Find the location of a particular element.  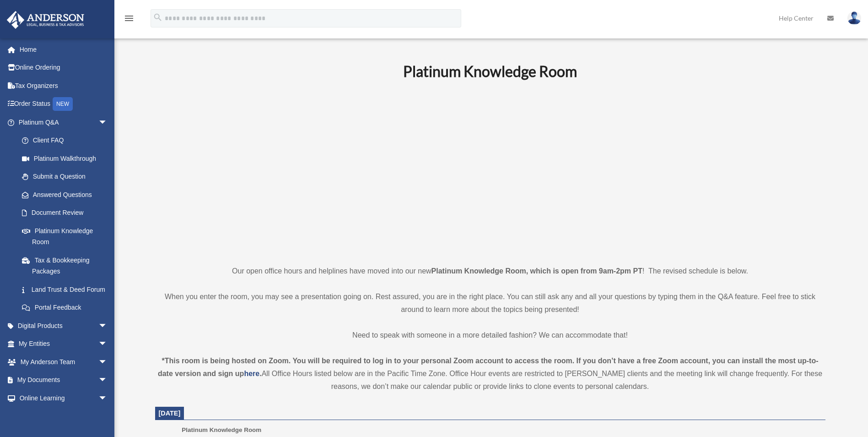

i: menu is located at coordinates (129, 18).